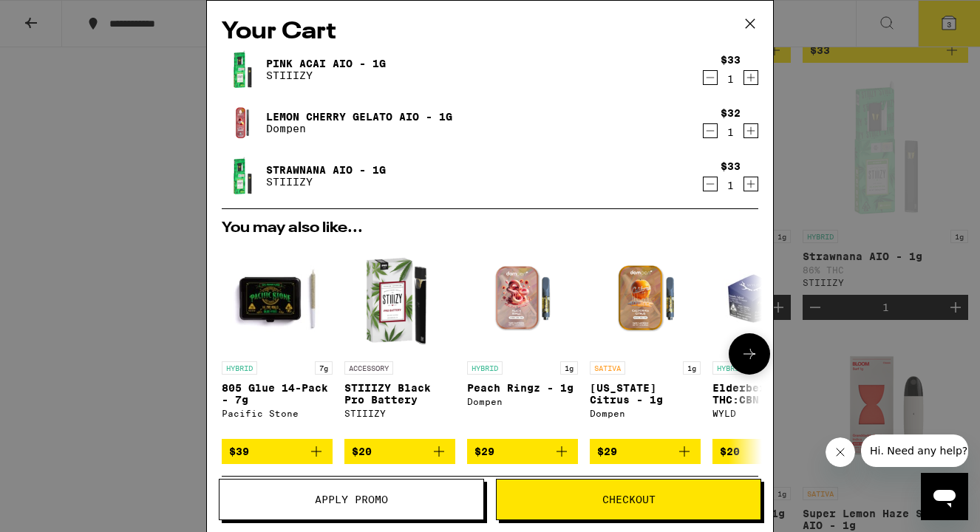 The width and height of the screenshot is (980, 532). I want to click on a: Strawnana AIO - 1g, so click(326, 170).